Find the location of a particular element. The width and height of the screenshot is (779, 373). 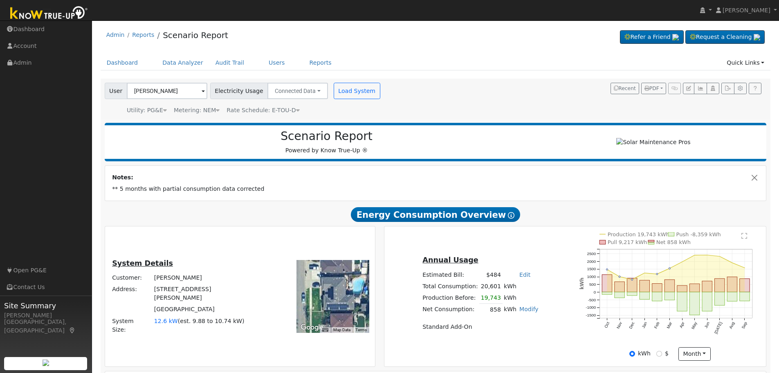

button: Close is located at coordinates (754, 177).